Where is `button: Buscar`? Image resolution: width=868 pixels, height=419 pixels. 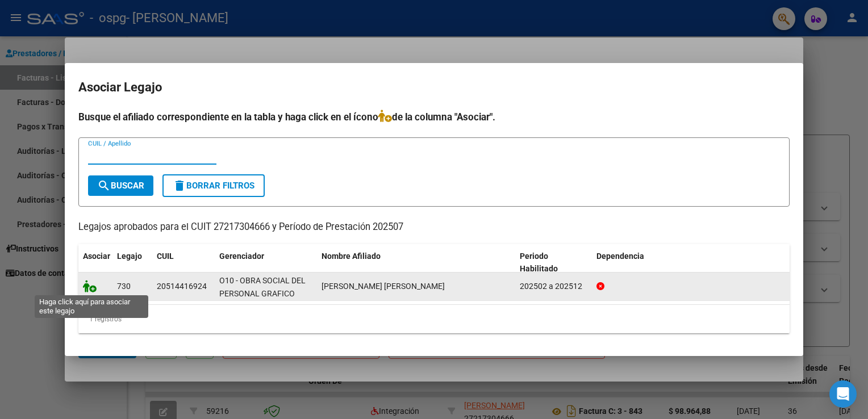
button: Buscar is located at coordinates (120, 186).